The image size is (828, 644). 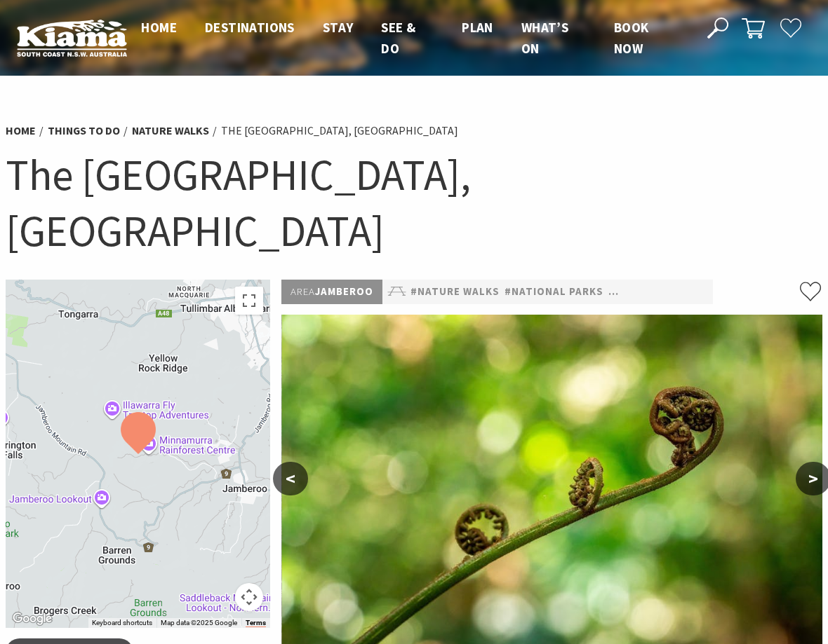 I want to click on nav: Main Menu, so click(x=409, y=38).